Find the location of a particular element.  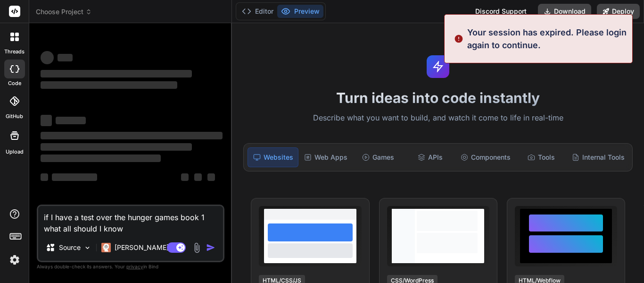

p: Source is located at coordinates (70, 248).